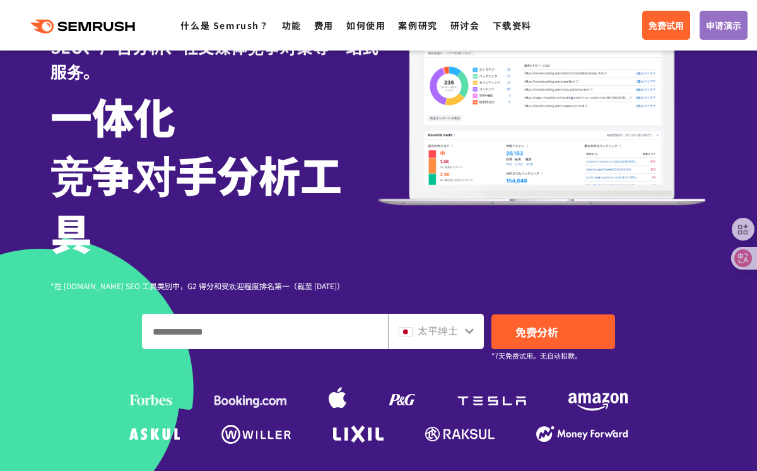 The height and width of the screenshot is (471, 757). Describe the element at coordinates (724, 25) in the screenshot. I see `font: 申请演示` at that location.